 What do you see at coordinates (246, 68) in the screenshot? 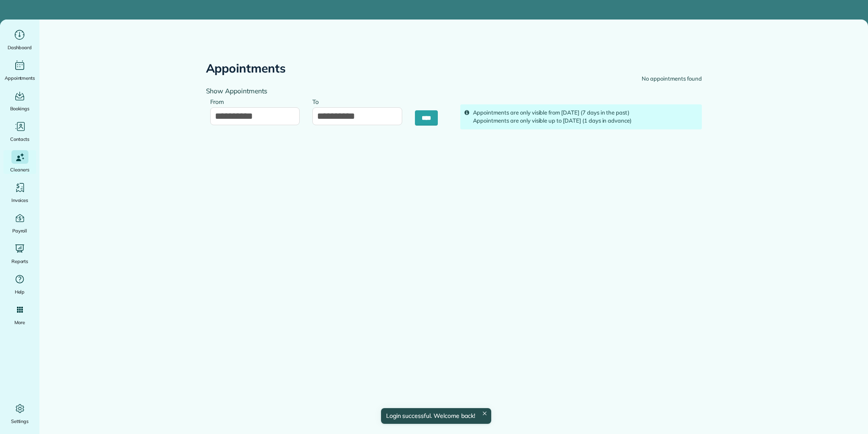
I see `h2: Appointments` at bounding box center [246, 68].